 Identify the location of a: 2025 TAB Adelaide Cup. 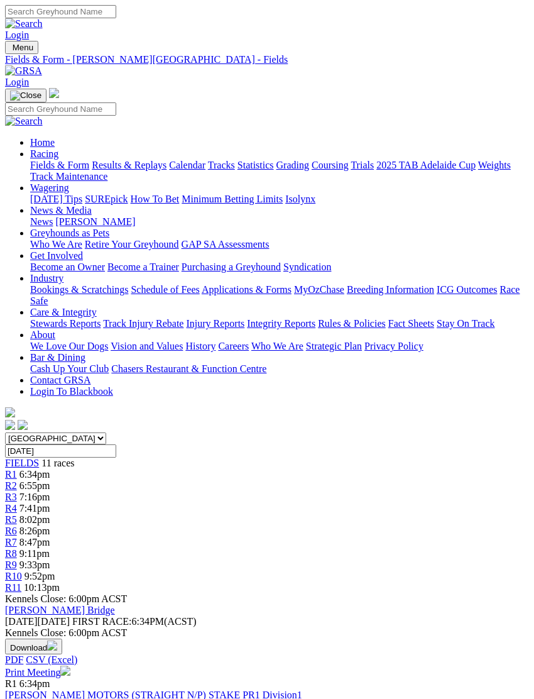
(426, 165).